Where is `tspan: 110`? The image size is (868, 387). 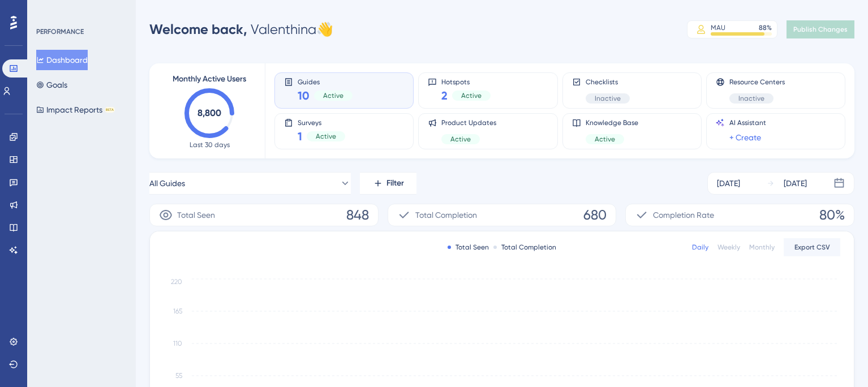 tspan: 110 is located at coordinates (178, 343).